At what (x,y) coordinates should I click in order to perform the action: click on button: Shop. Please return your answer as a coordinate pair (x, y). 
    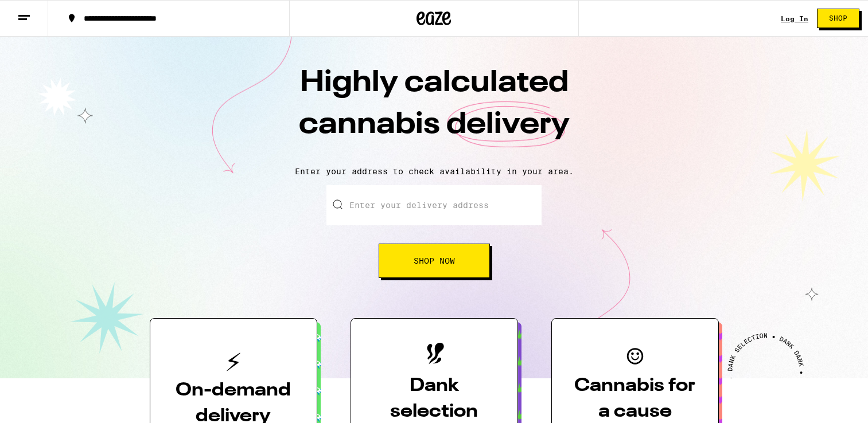
    Looking at the image, I should click on (839, 18).